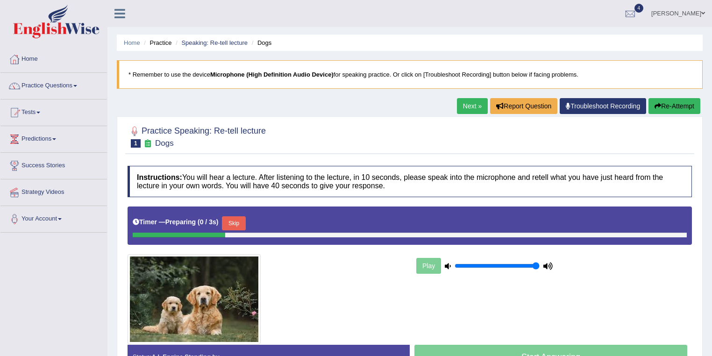 This screenshot has width=712, height=356. What do you see at coordinates (148, 144) in the screenshot?
I see `small: Exam occurring question` at bounding box center [148, 144].